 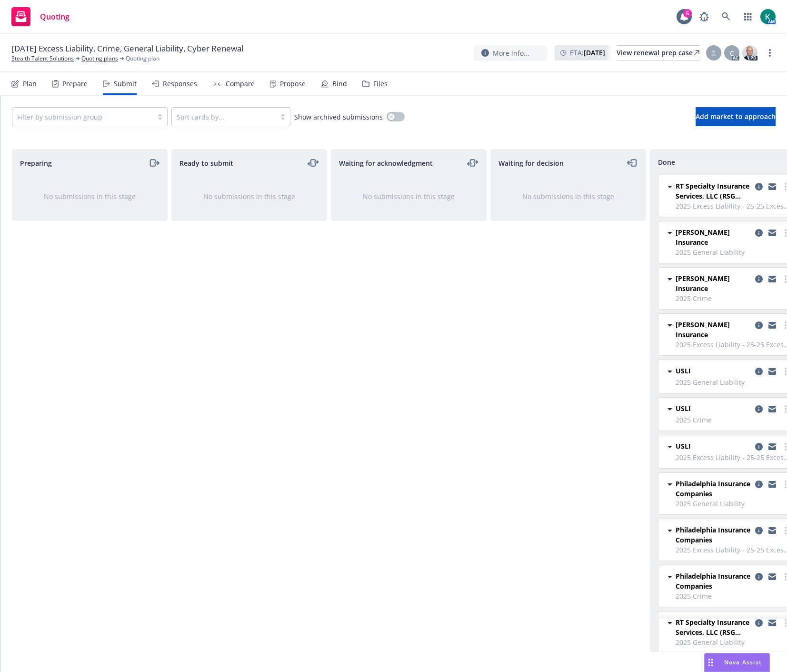 I want to click on a: View renewal prep case, so click(x=658, y=53).